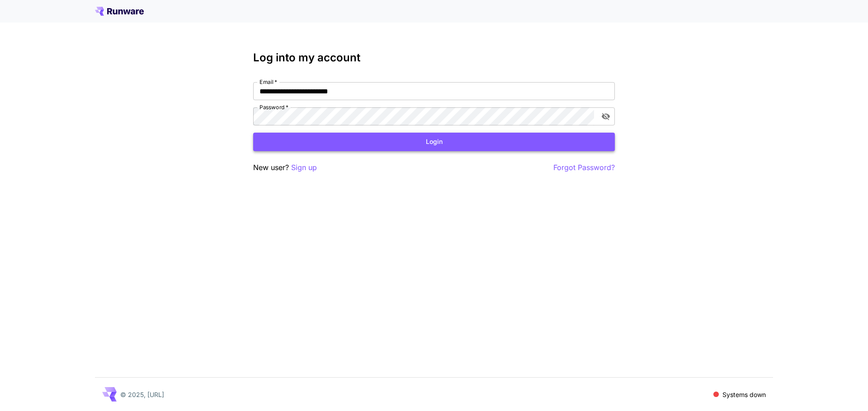 The width and height of the screenshot is (868, 411). What do you see at coordinates (584, 168) in the screenshot?
I see `button: Forgot Password?` at bounding box center [584, 168].